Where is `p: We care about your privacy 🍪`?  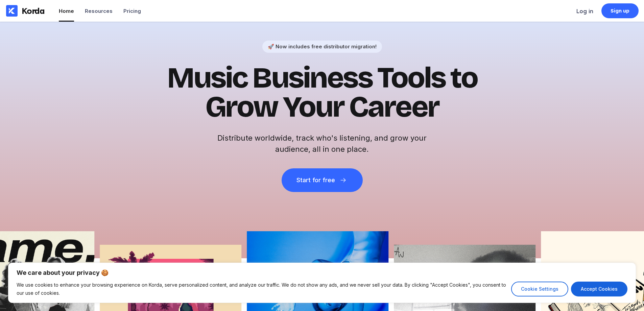
p: We care about your privacy 🍪 is located at coordinates (322, 273).